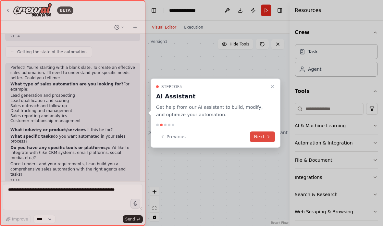  I want to click on h3: AI Assistant, so click(212, 96).